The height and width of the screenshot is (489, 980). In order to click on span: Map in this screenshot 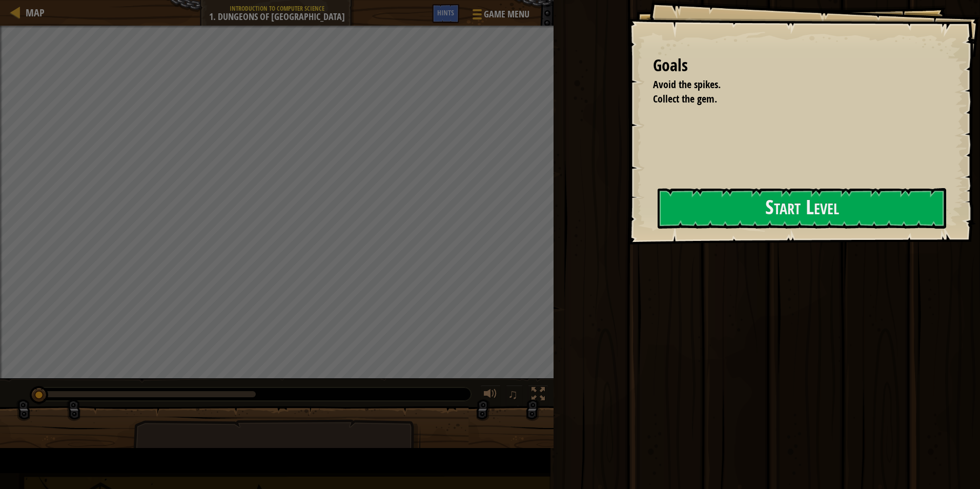, I will do `click(35, 13)`.